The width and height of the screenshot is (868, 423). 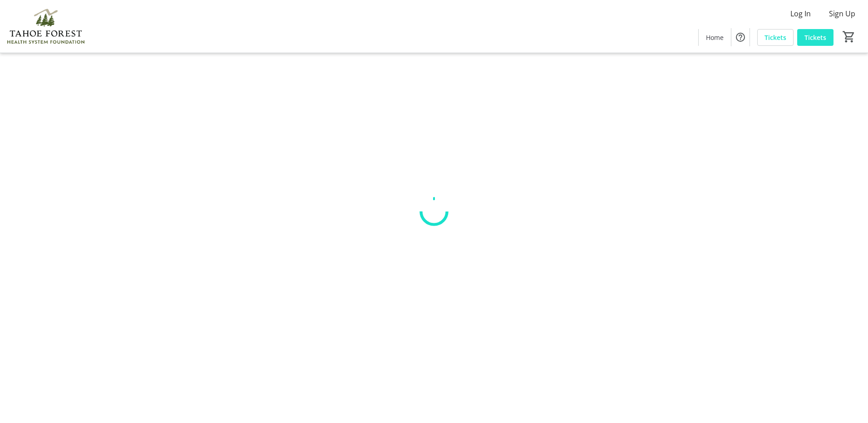 I want to click on span: Home, so click(x=714, y=37).